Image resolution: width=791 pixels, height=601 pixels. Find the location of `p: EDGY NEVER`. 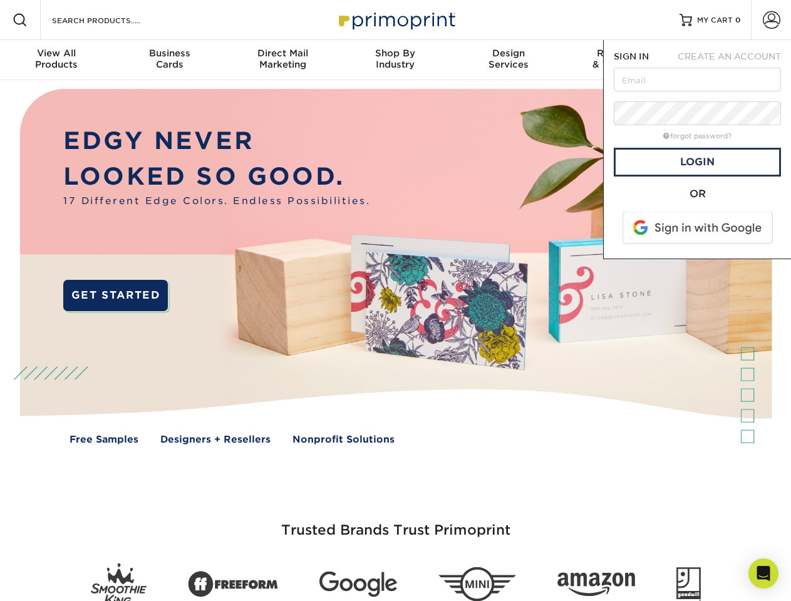

p: EDGY NEVER is located at coordinates (217, 141).